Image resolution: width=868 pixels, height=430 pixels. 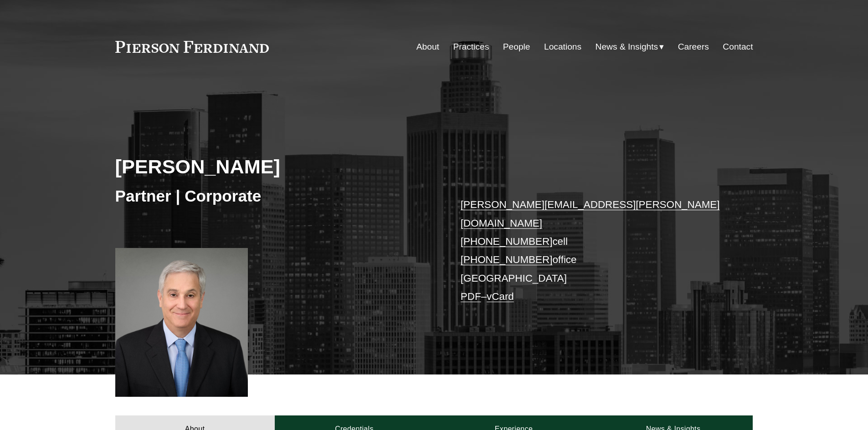 What do you see at coordinates (428, 47) in the screenshot?
I see `a: About` at bounding box center [428, 47].